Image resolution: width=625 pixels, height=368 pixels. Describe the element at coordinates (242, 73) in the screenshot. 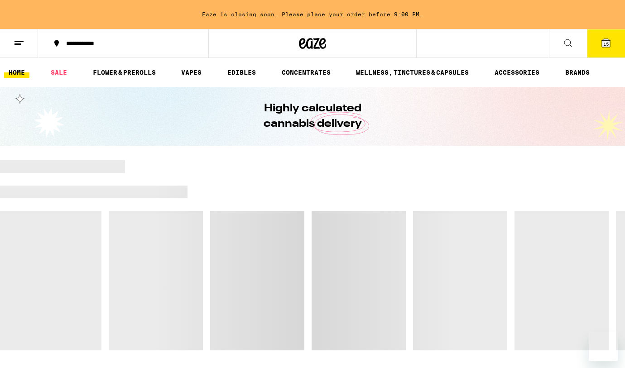

I see `a: EDIBLES` at that location.